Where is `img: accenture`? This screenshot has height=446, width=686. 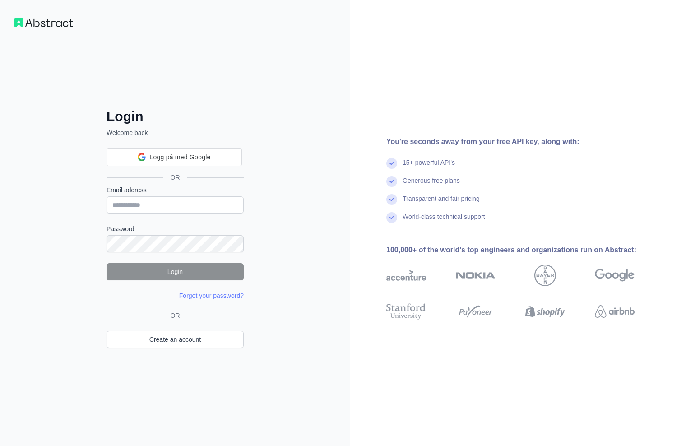 img: accenture is located at coordinates (406, 275).